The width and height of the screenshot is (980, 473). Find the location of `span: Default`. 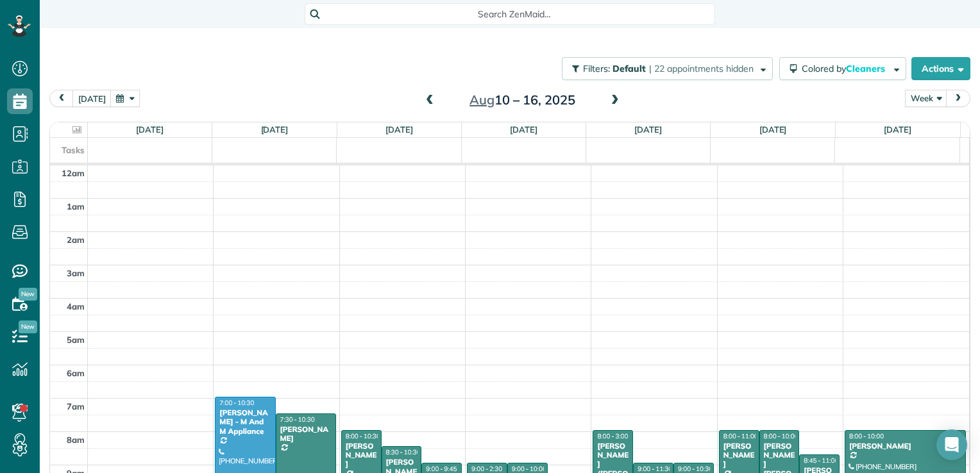

span: Default is located at coordinates (629, 69).